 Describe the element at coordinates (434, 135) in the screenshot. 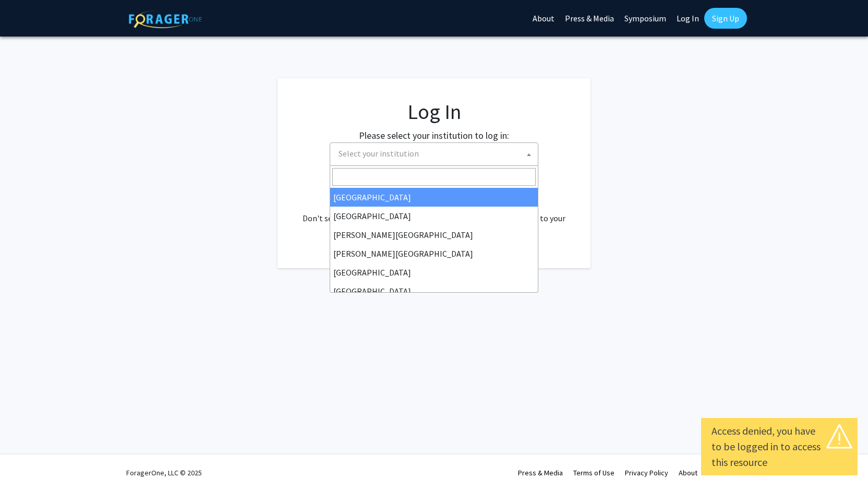

I see `label: Please select your institution to log in:` at that location.